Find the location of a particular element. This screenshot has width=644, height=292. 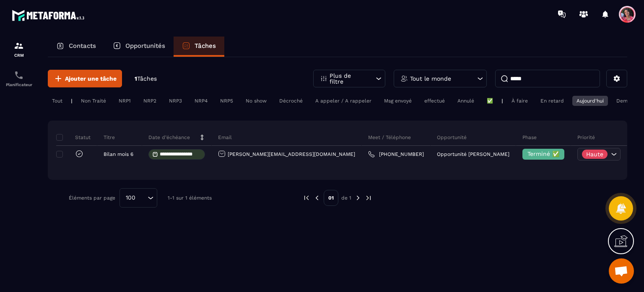

a: Contacts is located at coordinates (76, 47).